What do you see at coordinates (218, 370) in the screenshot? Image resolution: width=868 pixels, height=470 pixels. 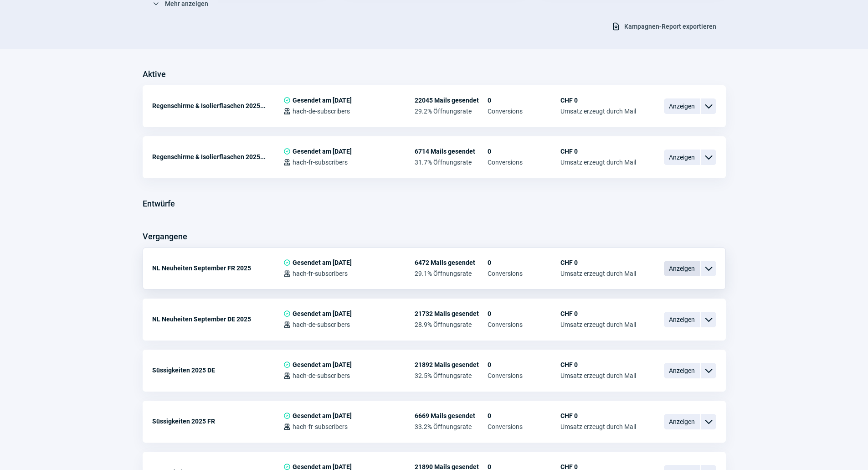 I see `div: Süssigkeiten 2025 DE` at bounding box center [218, 370].